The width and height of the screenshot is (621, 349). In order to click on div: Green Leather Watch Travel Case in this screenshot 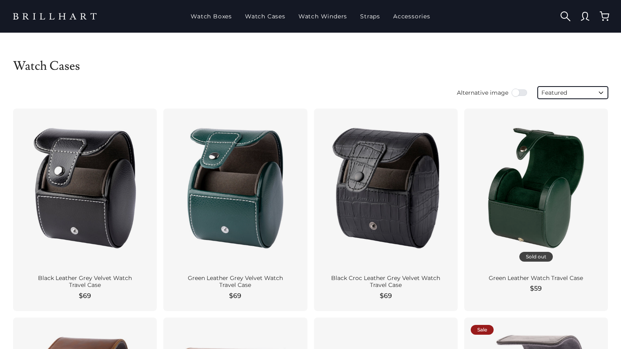, I will do `click(536, 278)`.